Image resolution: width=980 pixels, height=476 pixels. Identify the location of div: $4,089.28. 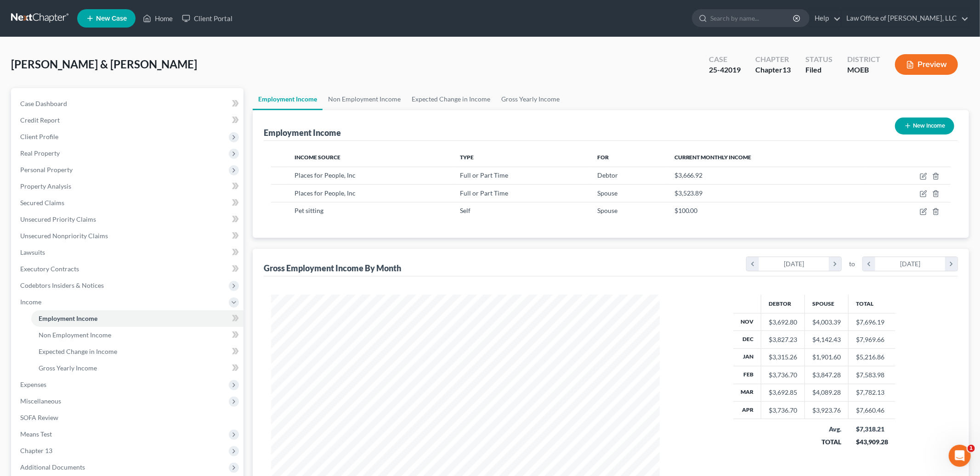
(827, 393).